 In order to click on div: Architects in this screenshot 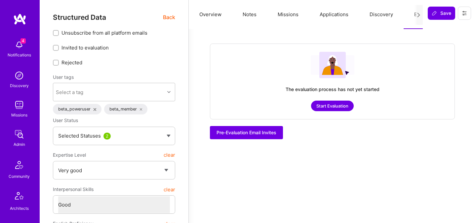, I will do `click(19, 209)`.